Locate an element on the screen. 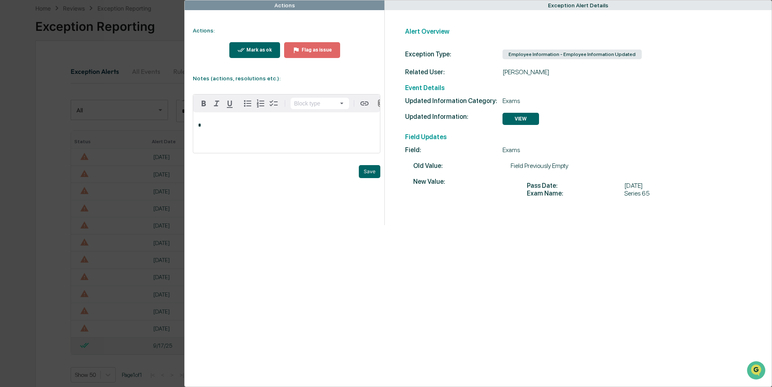 Image resolution: width=772 pixels, height=387 pixels. div: Series 65 is located at coordinates (588, 193).